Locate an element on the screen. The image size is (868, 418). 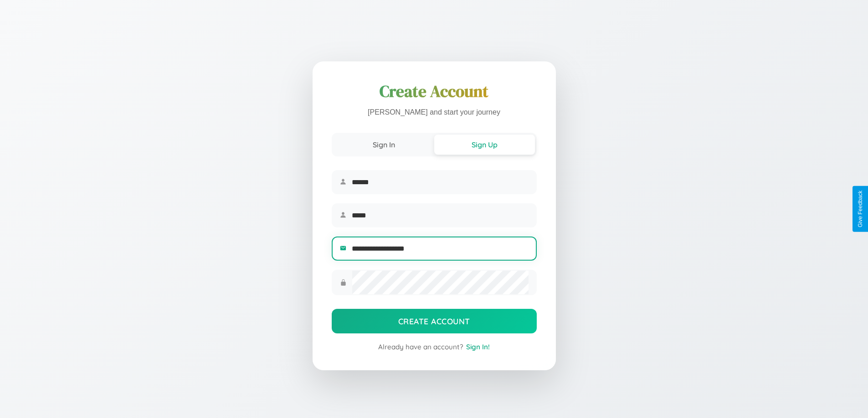
div: Give Feedback is located at coordinates (860, 209).